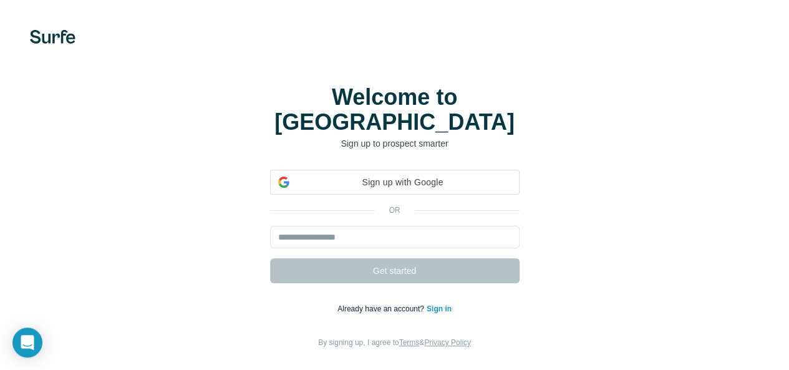 The image size is (789, 370). I want to click on a: Sign in, so click(439, 309).